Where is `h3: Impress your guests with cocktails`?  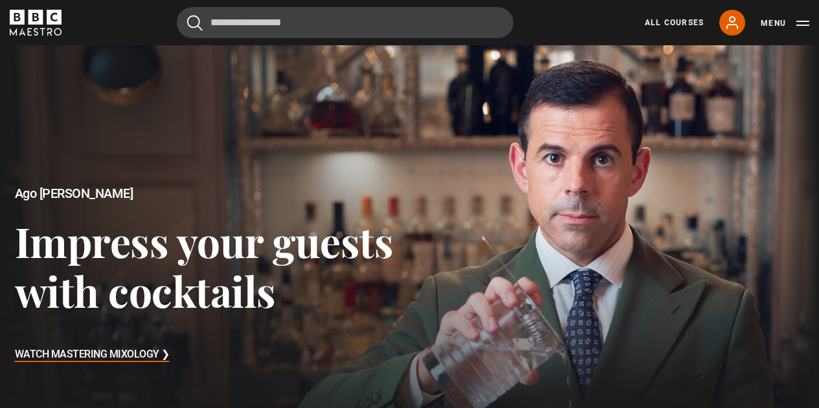 h3: Impress your guests with cocktails is located at coordinates (212, 266).